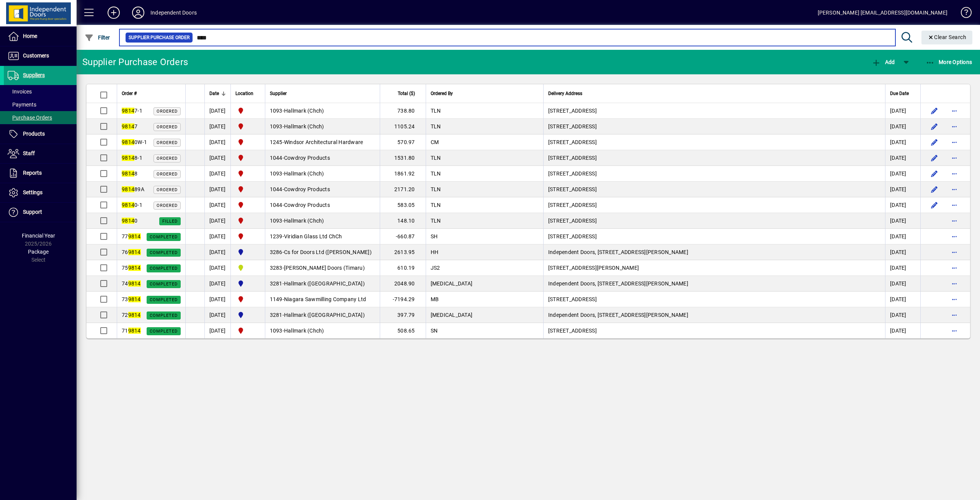  I want to click on div: Order #, so click(151, 94).